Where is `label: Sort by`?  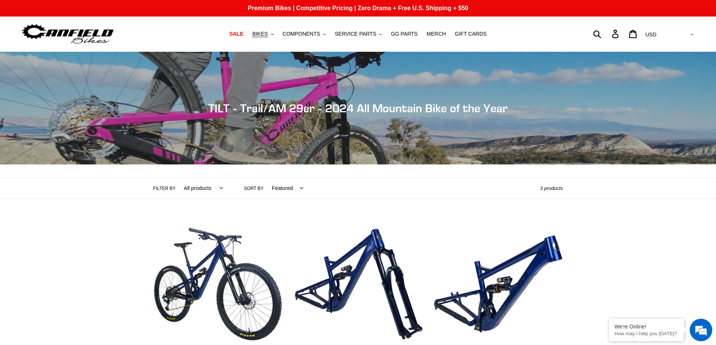
label: Sort by is located at coordinates (254, 189).